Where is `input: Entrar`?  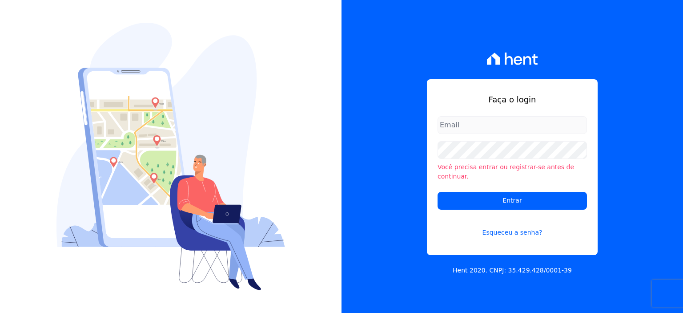
input: Entrar is located at coordinates (512, 201).